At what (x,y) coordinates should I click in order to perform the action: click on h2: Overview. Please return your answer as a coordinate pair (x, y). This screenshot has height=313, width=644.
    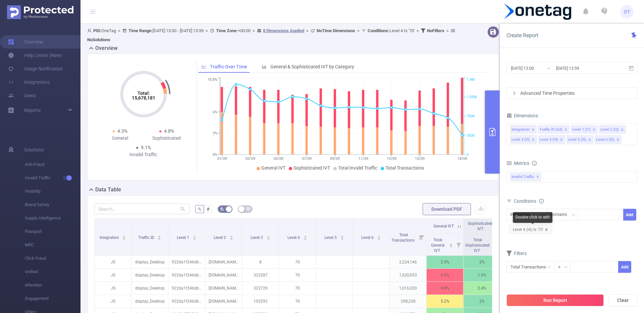
    Looking at the image, I should click on (107, 48).